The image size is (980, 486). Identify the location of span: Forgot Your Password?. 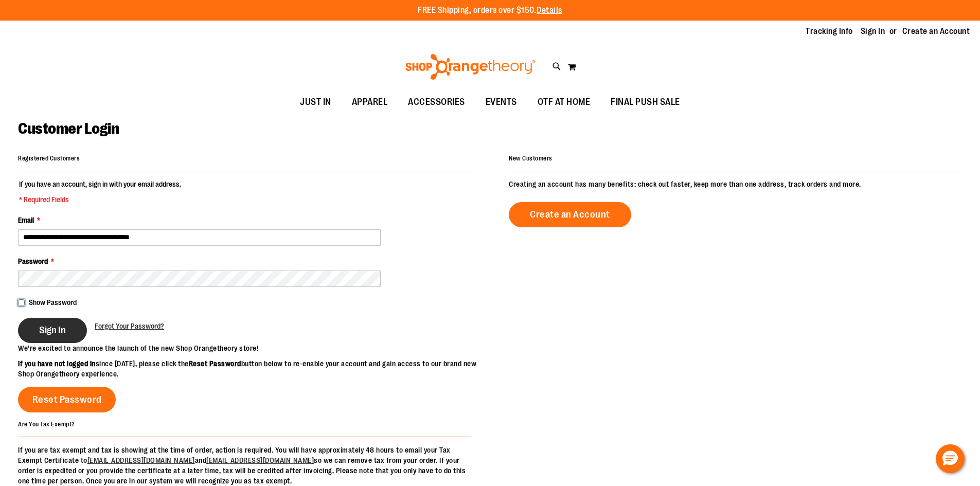
(129, 326).